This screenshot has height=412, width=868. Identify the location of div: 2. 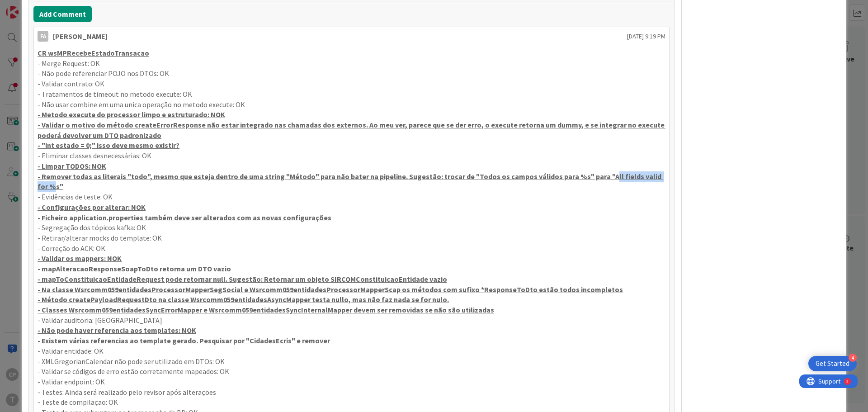
(48, 7).